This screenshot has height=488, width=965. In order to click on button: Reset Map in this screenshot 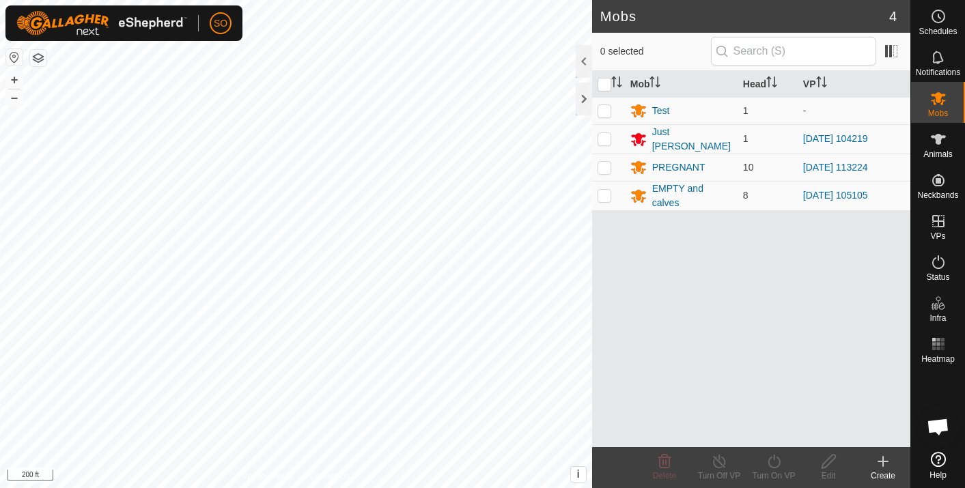, I will do `click(14, 57)`.